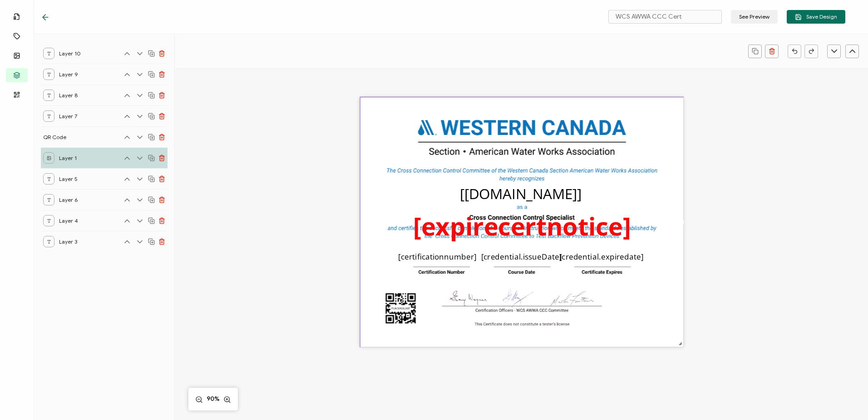 The width and height of the screenshot is (868, 420). Describe the element at coordinates (72, 95) in the screenshot. I see `span: Layer 8` at that location.